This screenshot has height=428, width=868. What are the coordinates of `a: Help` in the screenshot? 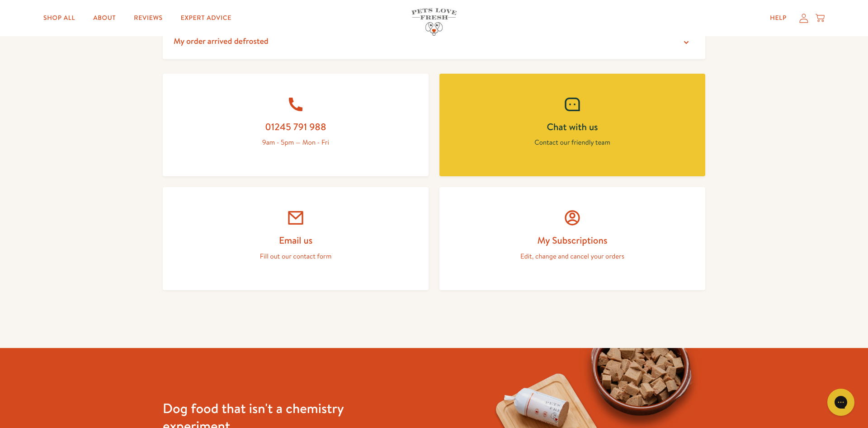 It's located at (778, 18).